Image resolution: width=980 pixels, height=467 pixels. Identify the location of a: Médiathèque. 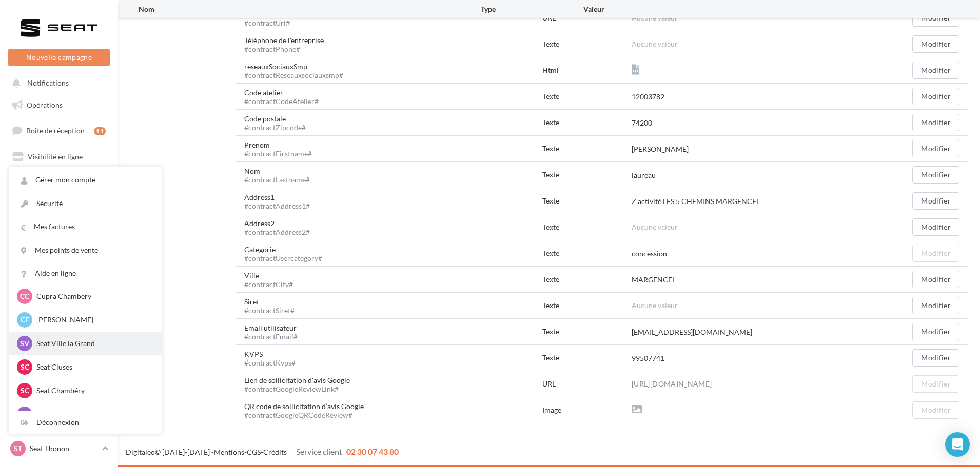
(59, 233).